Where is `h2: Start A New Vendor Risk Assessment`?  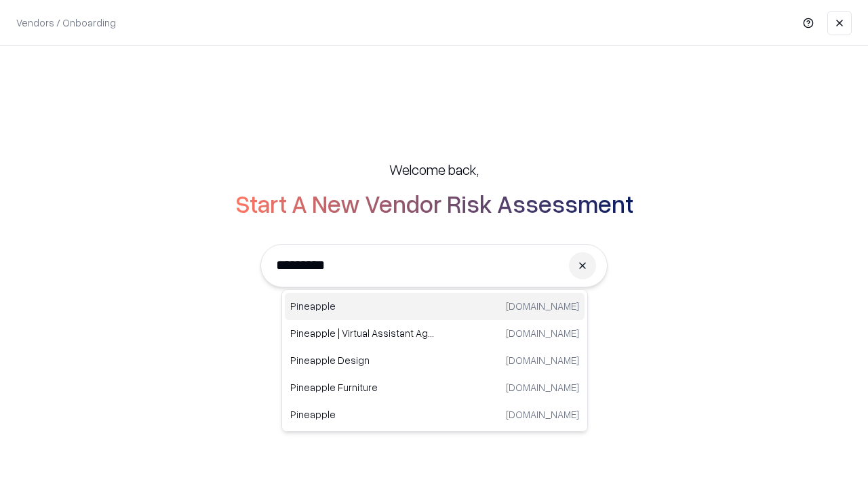 h2: Start A New Vendor Risk Assessment is located at coordinates (434, 203).